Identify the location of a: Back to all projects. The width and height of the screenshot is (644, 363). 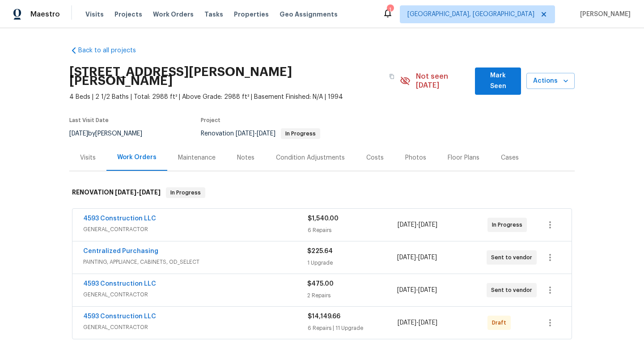
(112, 51).